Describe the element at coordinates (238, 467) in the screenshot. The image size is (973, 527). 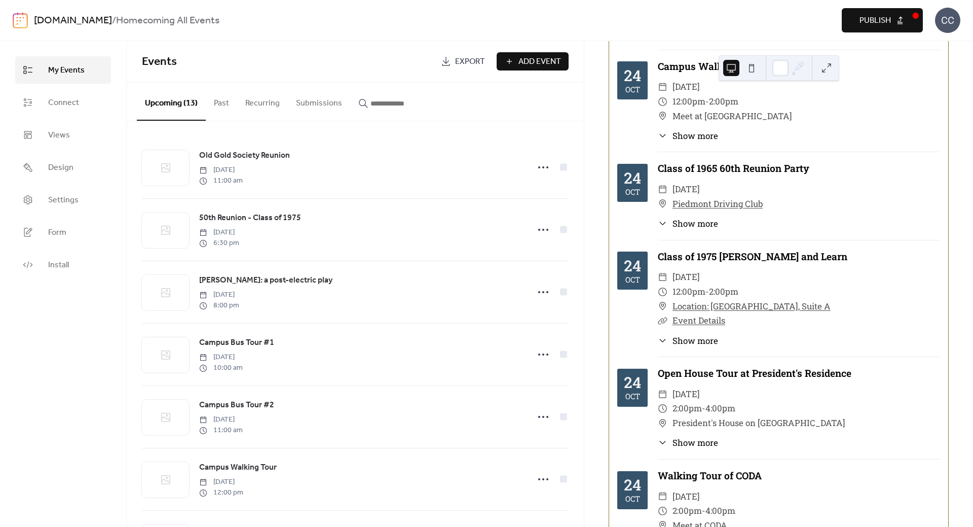
I see `a: Campus Walking Tour` at that location.